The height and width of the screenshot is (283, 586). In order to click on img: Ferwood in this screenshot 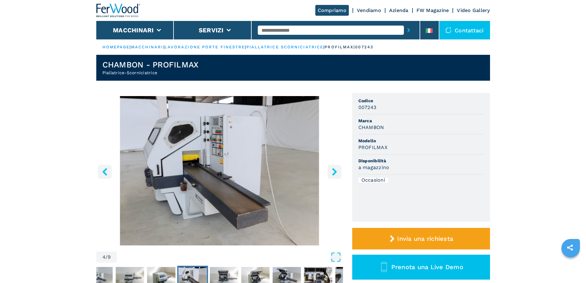, I will do `click(118, 10)`.